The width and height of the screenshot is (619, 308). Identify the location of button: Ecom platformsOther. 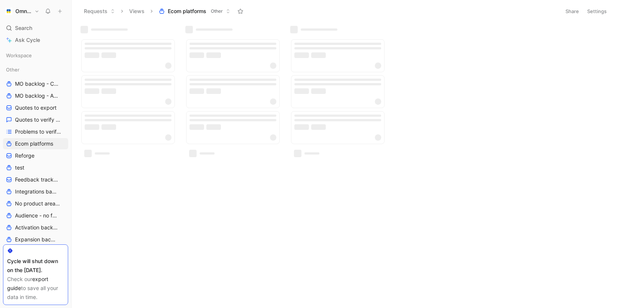
(194, 11).